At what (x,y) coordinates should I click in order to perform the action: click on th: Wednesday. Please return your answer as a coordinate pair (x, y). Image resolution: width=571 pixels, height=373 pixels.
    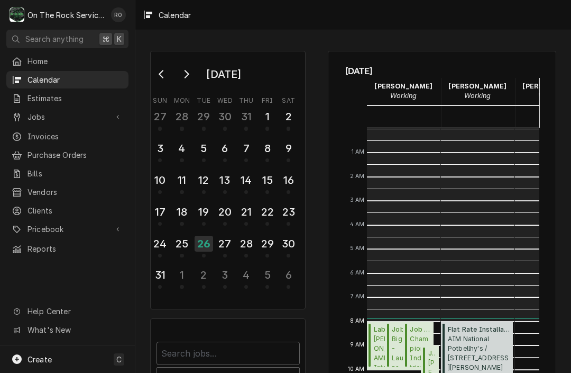
    Looking at the image, I should click on (225, 99).